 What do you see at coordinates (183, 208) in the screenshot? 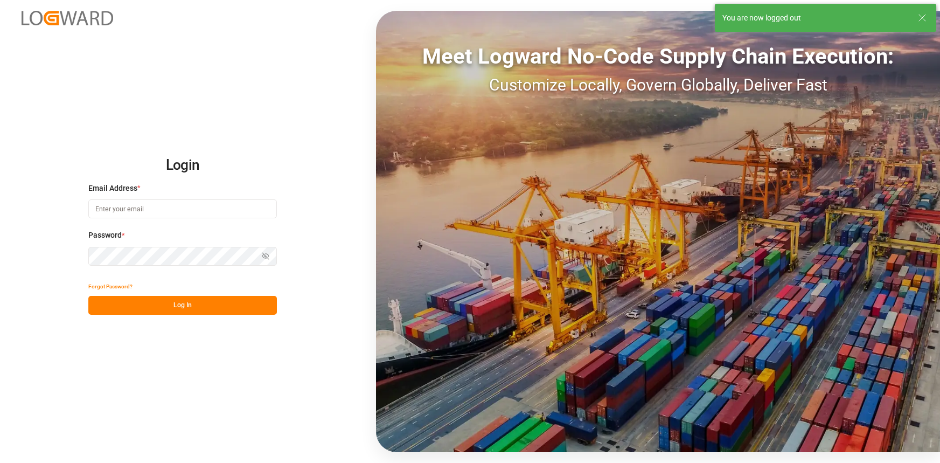
I see `input: Enter your email` at bounding box center [183, 208].